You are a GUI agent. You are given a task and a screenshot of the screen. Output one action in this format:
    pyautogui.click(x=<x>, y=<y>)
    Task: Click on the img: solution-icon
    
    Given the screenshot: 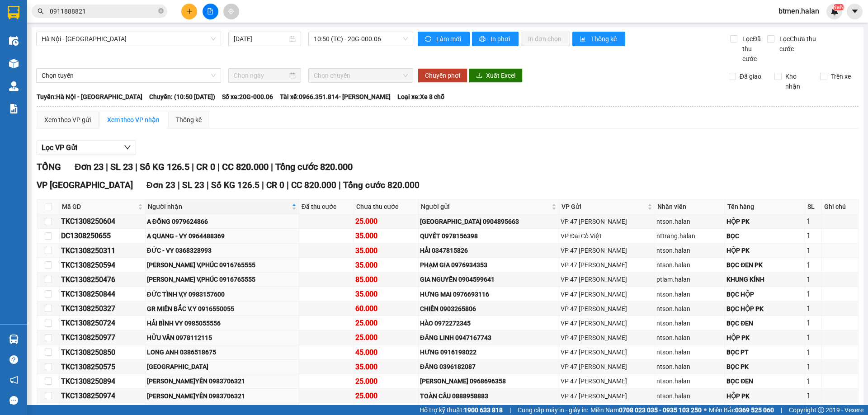 What is the action you would take?
    pyautogui.click(x=13, y=108)
    